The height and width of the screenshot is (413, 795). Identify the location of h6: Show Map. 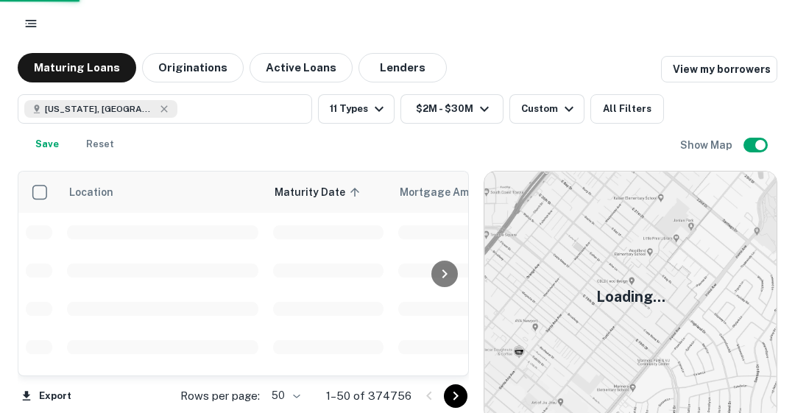
(707, 145).